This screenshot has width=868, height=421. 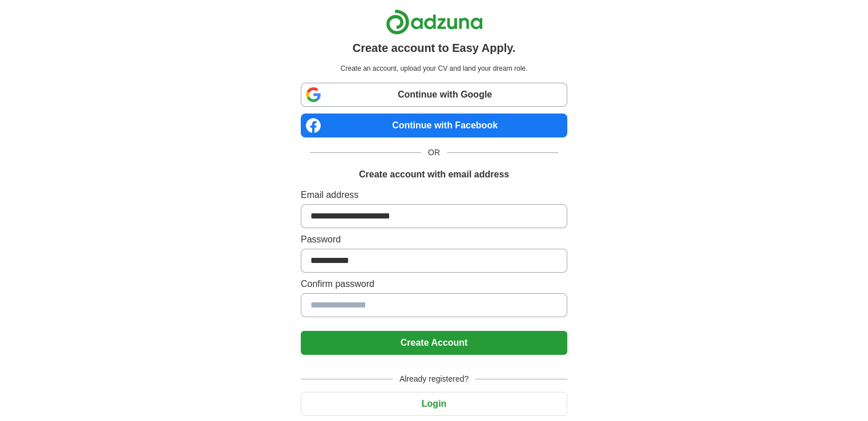 I want to click on a: Login, so click(x=434, y=403).